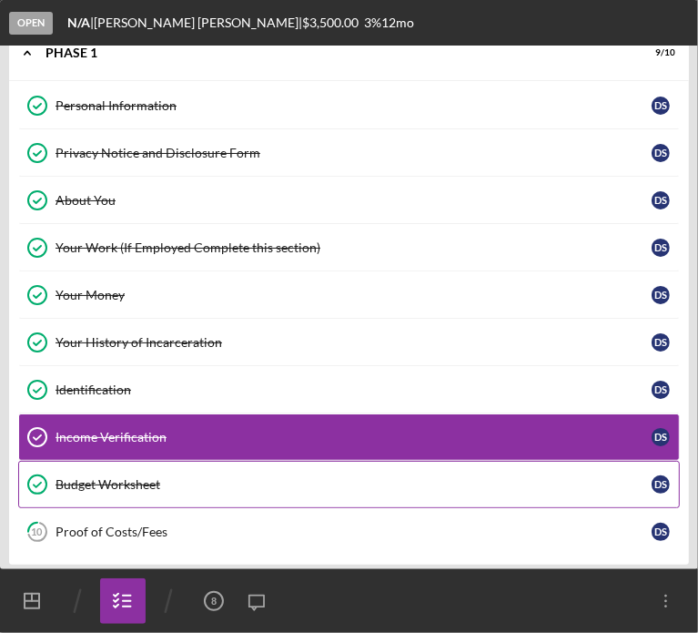 The image size is (698, 633). I want to click on div: 12 mo, so click(398, 23).